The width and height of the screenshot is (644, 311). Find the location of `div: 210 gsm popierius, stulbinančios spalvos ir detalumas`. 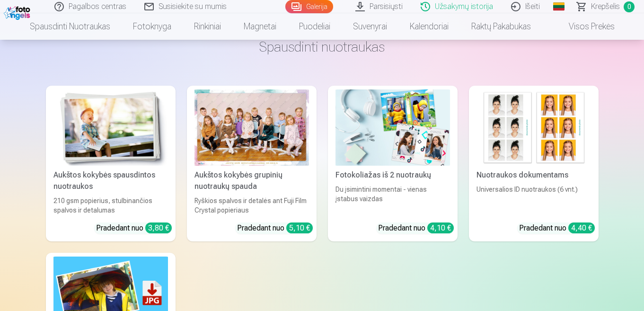

div: 210 gsm popierius, stulbinančios spalvos ir detalumas is located at coordinates (111, 205).